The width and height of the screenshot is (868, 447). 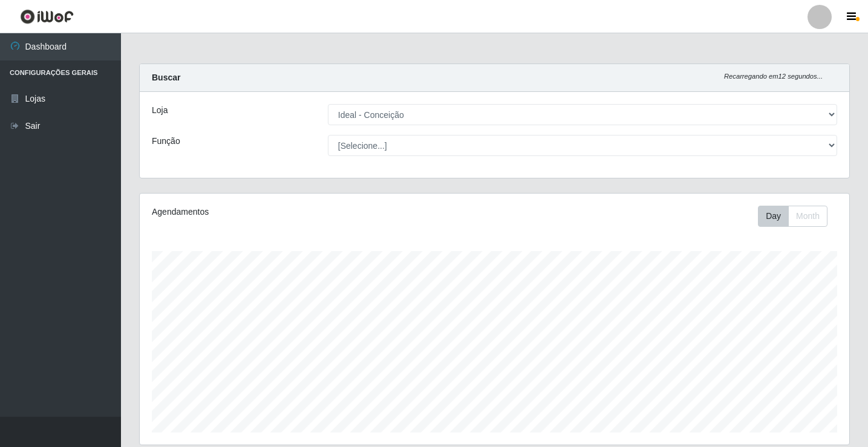 I want to click on div: First group, so click(x=792, y=216).